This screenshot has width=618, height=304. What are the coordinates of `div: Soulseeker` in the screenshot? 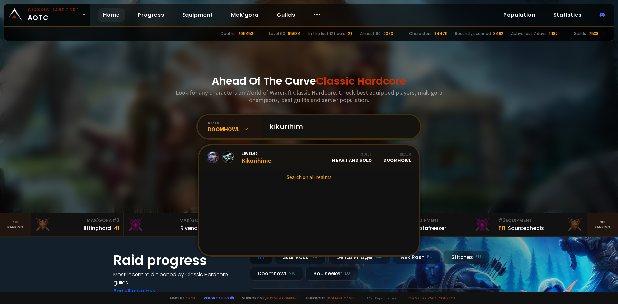 It's located at (332, 274).